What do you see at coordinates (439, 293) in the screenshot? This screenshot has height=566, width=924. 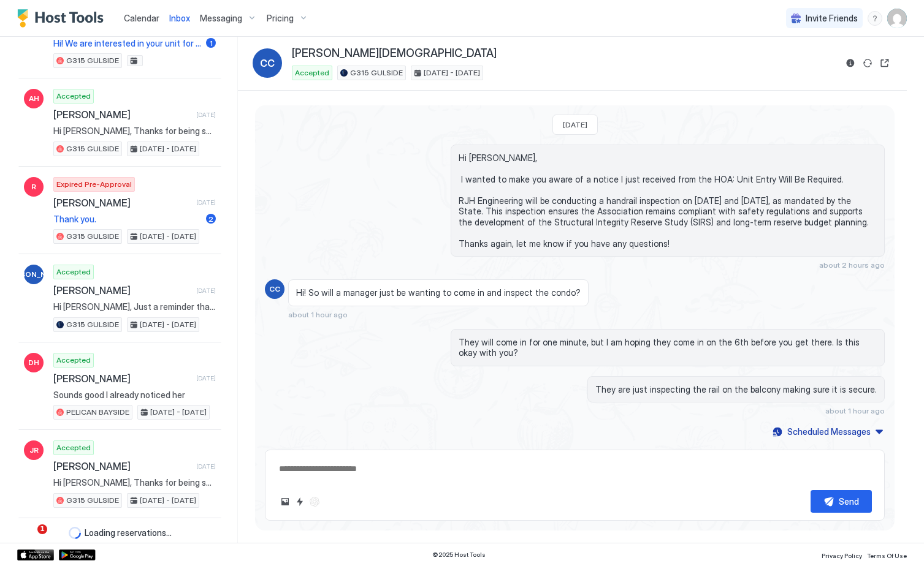 I see `span: Hi! So will a manager just be wanting to come in and inspect the condo?` at bounding box center [439, 293].